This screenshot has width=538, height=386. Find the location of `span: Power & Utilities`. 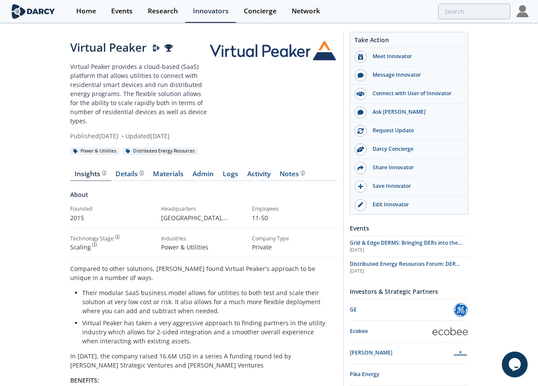

span: Power & Utilities is located at coordinates (185, 247).